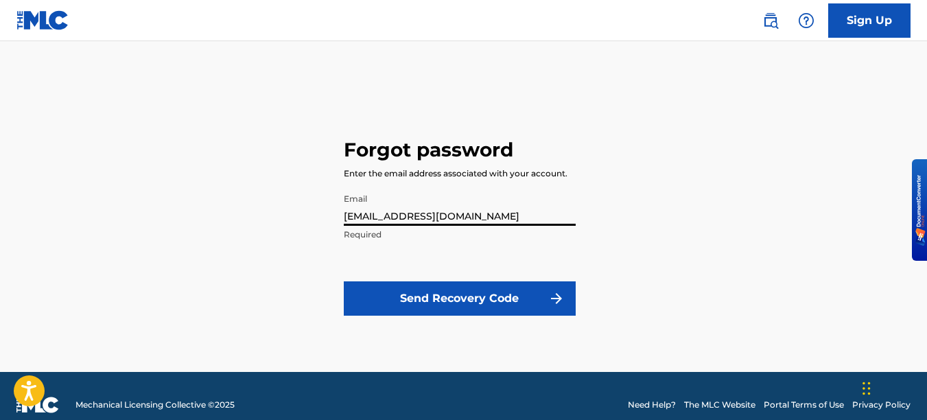 The width and height of the screenshot is (927, 420). Describe the element at coordinates (455, 174) in the screenshot. I see `div: Enter the email address associated with your account.` at that location.